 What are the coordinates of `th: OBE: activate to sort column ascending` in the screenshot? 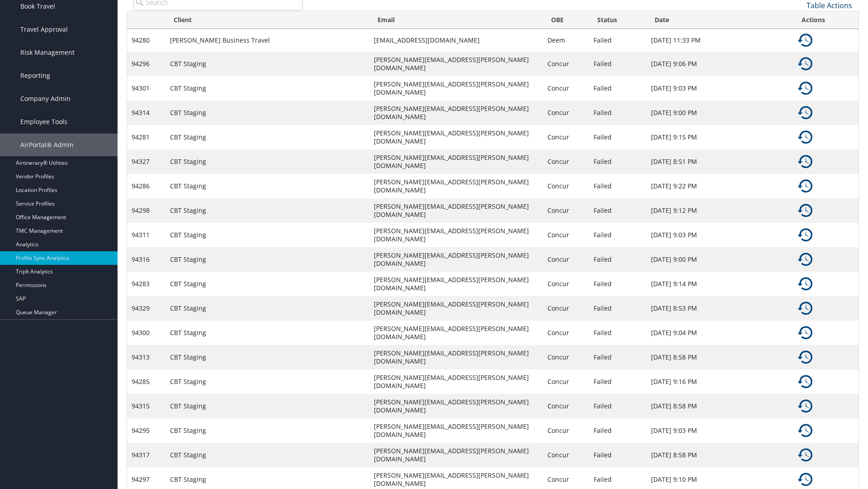 It's located at (566, 20).